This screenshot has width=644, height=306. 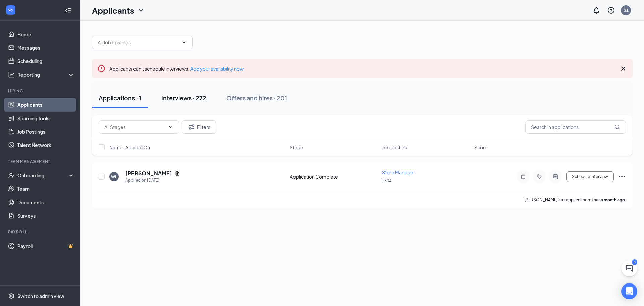 What do you see at coordinates (11, 175) in the screenshot?
I see `svg: UserCheck` at bounding box center [11, 175].